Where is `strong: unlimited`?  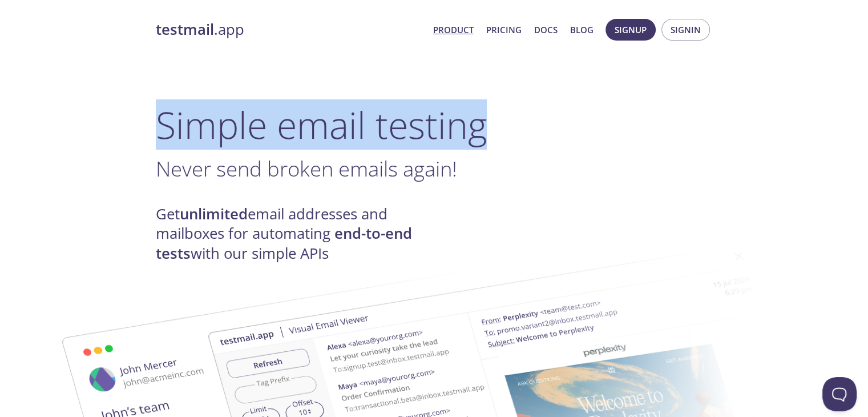
strong: unlimited is located at coordinates (213, 214).